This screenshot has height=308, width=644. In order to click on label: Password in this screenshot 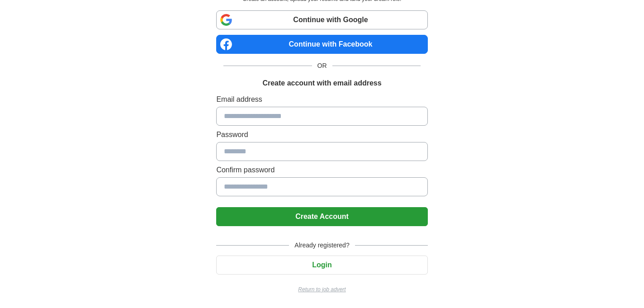, I will do `click(322, 135)`.